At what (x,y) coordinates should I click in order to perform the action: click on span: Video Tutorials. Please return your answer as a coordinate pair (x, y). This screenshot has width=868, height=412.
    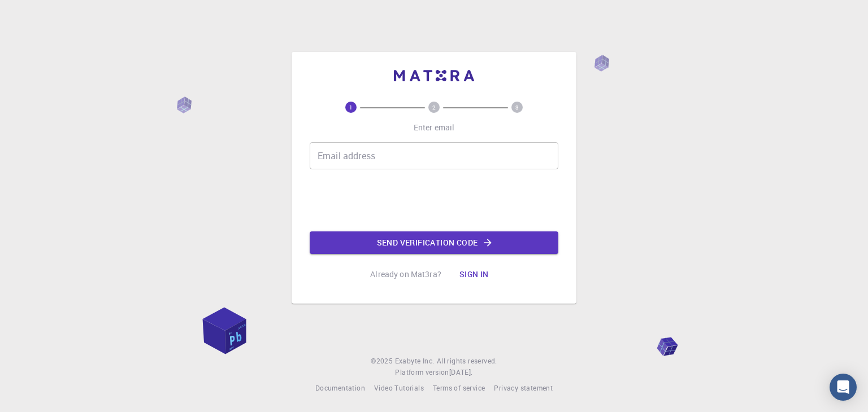
    Looking at the image, I should click on (399, 388).